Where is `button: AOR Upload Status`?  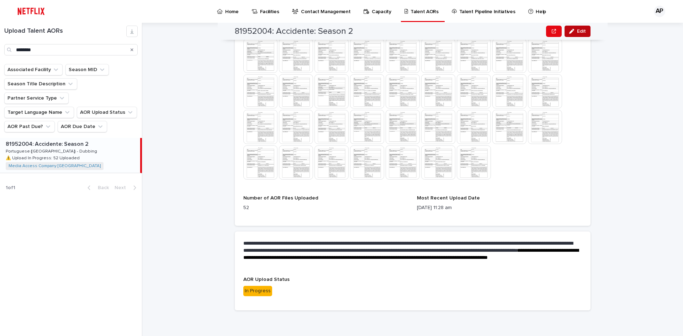 button: AOR Upload Status is located at coordinates (107, 112).